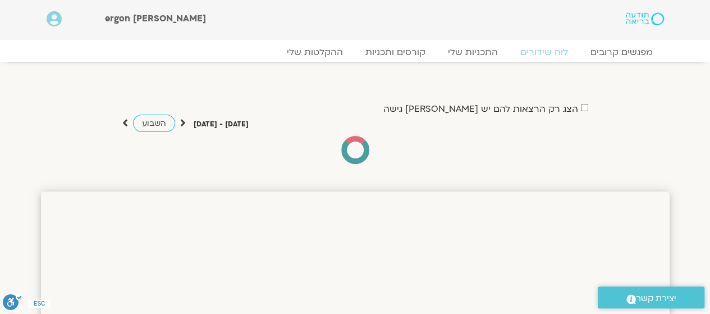  Describe the element at coordinates (621, 52) in the screenshot. I see `a: מפגשים קרובים` at that location.